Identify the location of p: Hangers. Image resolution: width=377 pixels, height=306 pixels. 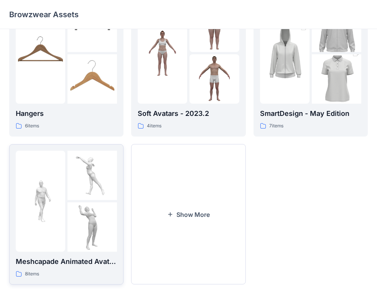
(66, 114).